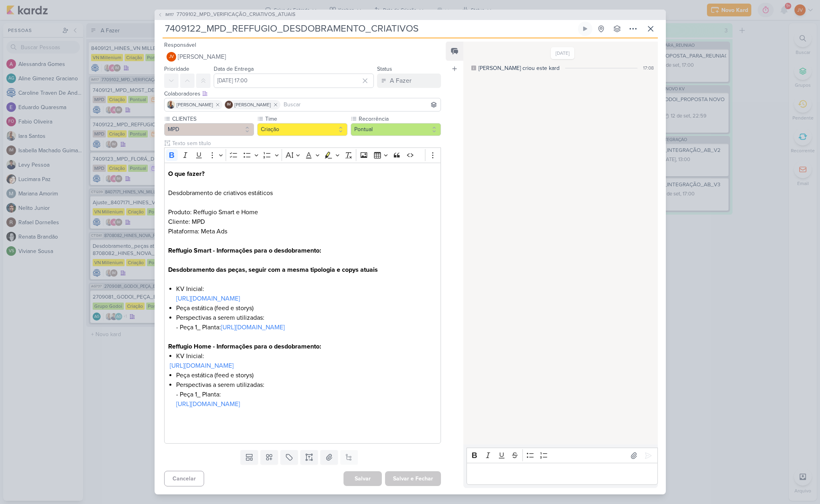 This screenshot has height=504, width=820. Describe the element at coordinates (303, 227) in the screenshot. I see `p: Produto: Reffugio Smart e Home Cliente: MPD Plataforma: Meta Ads` at that location.